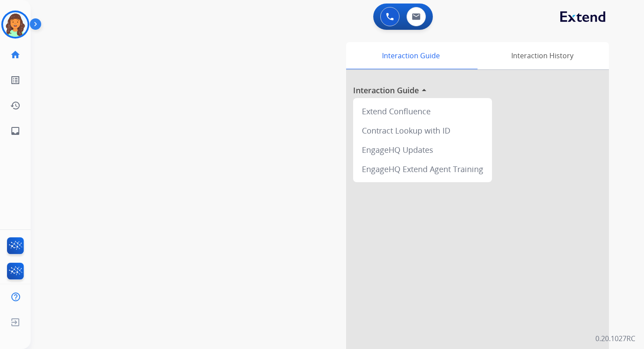  What do you see at coordinates (16, 105) in the screenshot?
I see `mat-icon: history` at bounding box center [16, 105].